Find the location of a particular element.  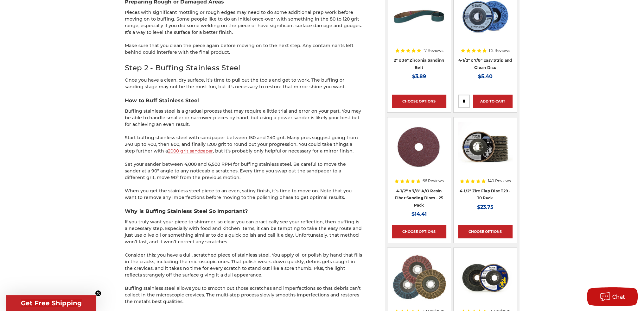

h2: Step 2 - Buffing Stainless Steel is located at coordinates (244, 68).